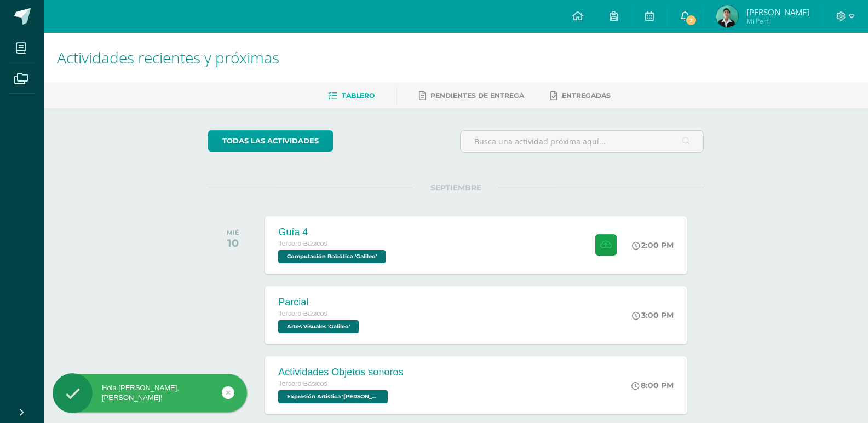  What do you see at coordinates (455, 187) in the screenshot?
I see `span: SEPTIEMBRE` at bounding box center [455, 187].